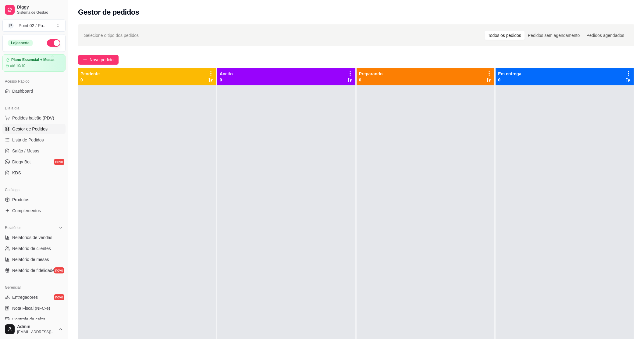 This screenshot has width=644, height=339. Describe the element at coordinates (34, 260) in the screenshot. I see `a: Relatório de mesas` at that location.